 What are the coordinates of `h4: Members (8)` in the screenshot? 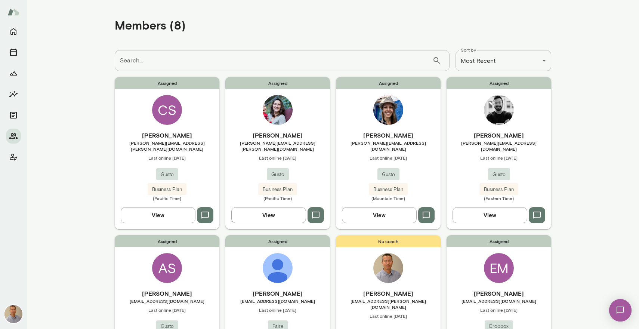 It's located at (150, 25).